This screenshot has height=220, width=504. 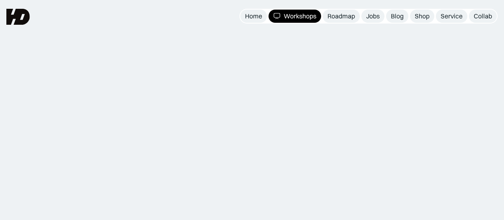 I want to click on div: Shop, so click(x=422, y=16).